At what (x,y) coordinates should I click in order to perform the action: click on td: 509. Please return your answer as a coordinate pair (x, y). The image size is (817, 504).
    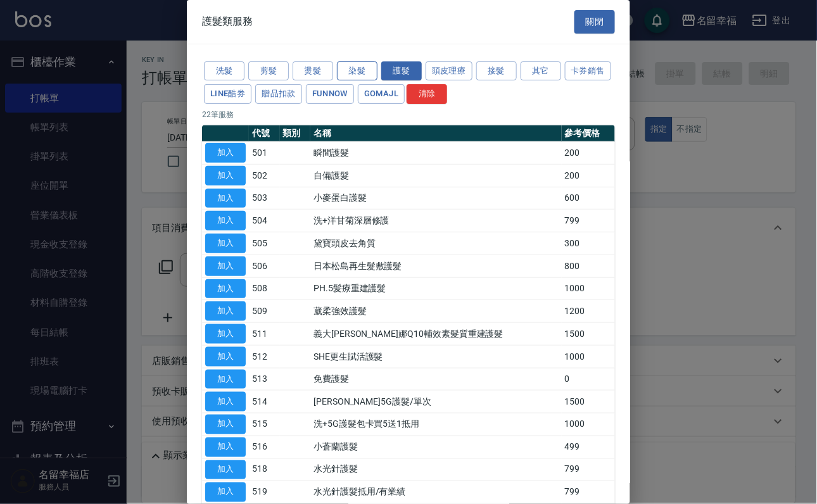
    Looking at the image, I should click on (264, 311).